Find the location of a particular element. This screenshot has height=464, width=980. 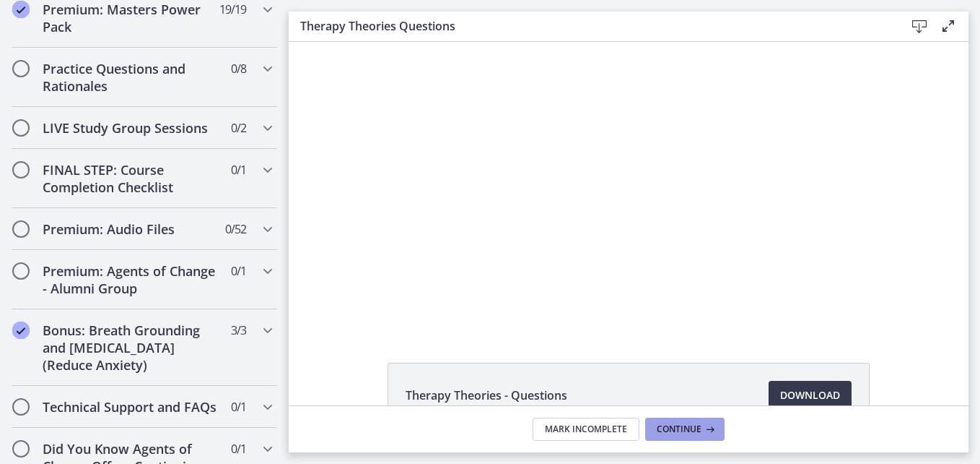

h2: Premium: Audio Files is located at coordinates (131, 229).